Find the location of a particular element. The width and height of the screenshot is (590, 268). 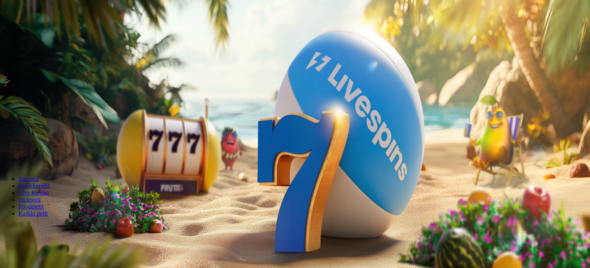

span: Jackpotit is located at coordinates (30, 199).